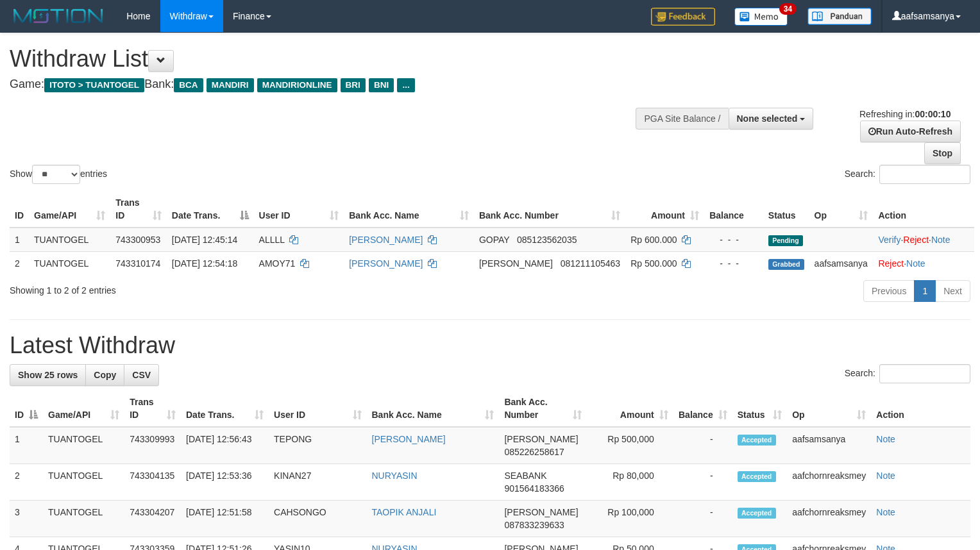 The height and width of the screenshot is (550, 980). I want to click on span: BCA, so click(188, 85).